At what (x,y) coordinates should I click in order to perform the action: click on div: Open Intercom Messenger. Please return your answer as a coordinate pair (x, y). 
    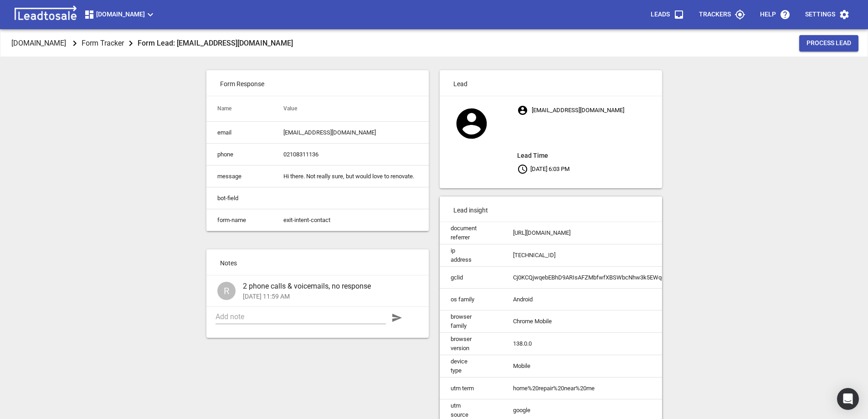
    Looking at the image, I should click on (848, 399).